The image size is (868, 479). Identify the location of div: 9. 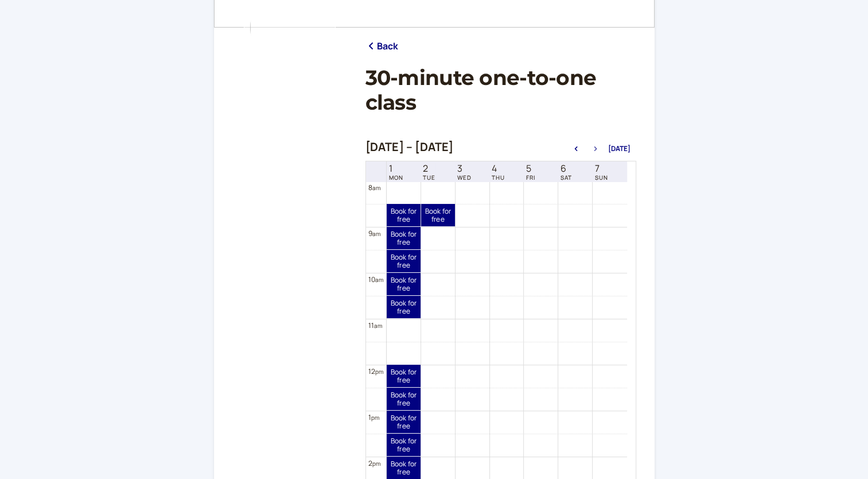
(375, 233).